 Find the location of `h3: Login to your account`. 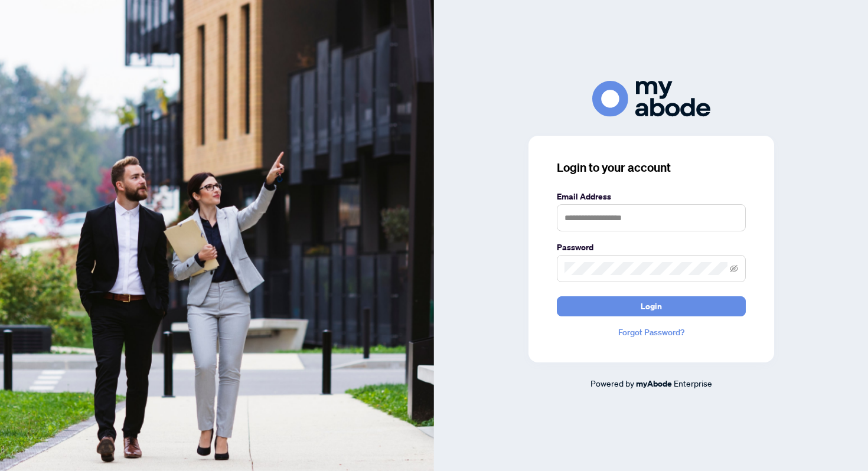

h3: Login to your account is located at coordinates (651, 167).